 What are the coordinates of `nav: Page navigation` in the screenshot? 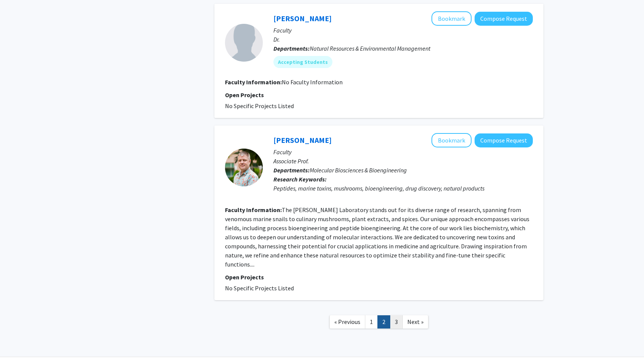 It's located at (379, 323).